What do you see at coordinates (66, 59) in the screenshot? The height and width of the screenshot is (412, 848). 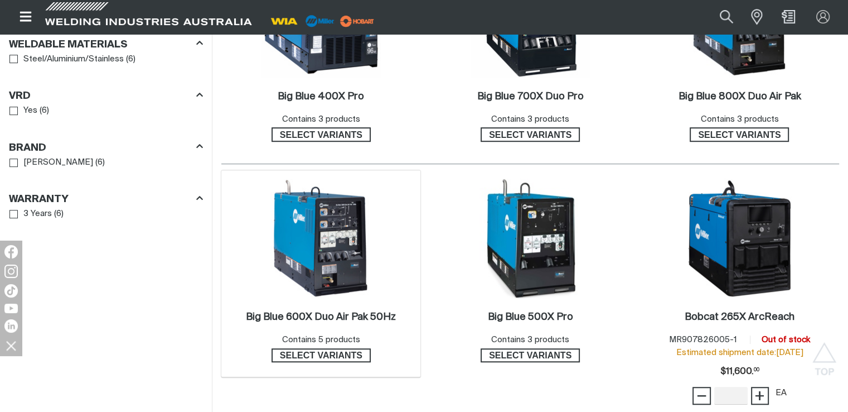 I see `a: Steel/Aluminium/Stainless` at bounding box center [66, 59].